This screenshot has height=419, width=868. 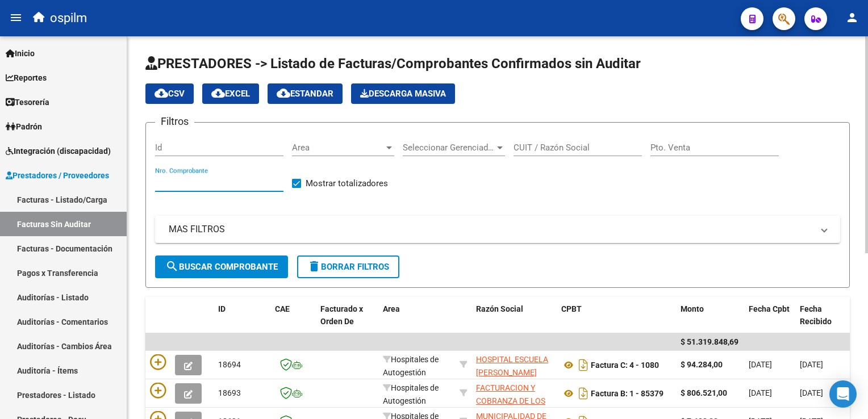 I want to click on span: $ 51.319.848,69, so click(x=709, y=342).